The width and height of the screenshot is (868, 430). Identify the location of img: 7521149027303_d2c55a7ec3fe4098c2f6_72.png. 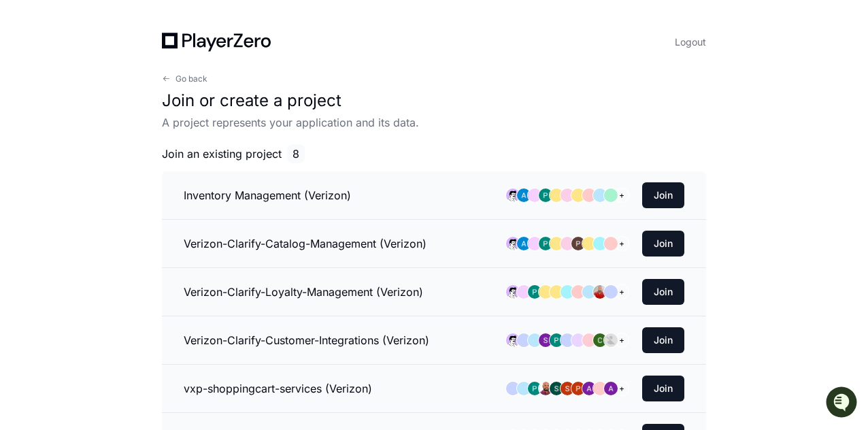
(40, 113).